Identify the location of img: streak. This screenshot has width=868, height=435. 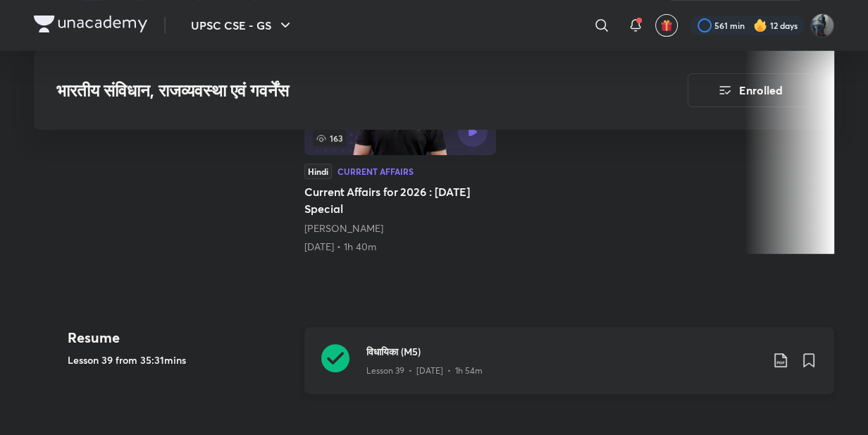
(761, 25).